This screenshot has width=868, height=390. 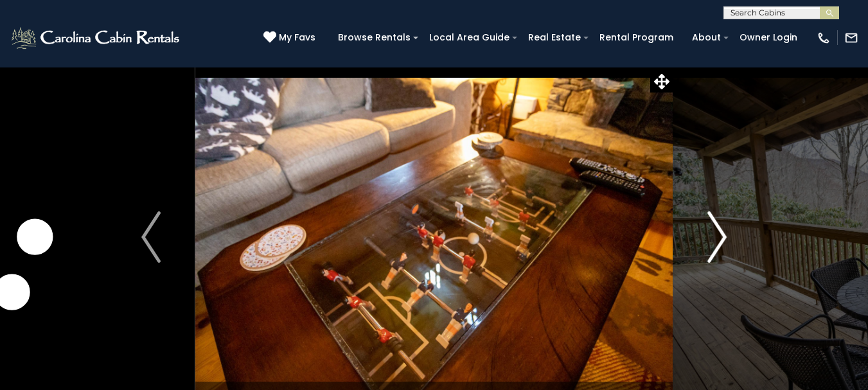 I want to click on span: My Favs, so click(x=297, y=37).